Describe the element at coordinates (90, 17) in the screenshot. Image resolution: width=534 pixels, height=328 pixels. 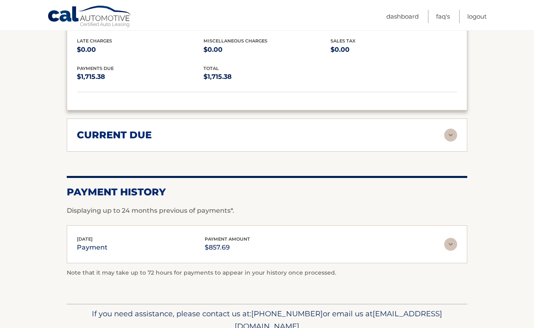
I see `a: Cal Automotive` at that location.